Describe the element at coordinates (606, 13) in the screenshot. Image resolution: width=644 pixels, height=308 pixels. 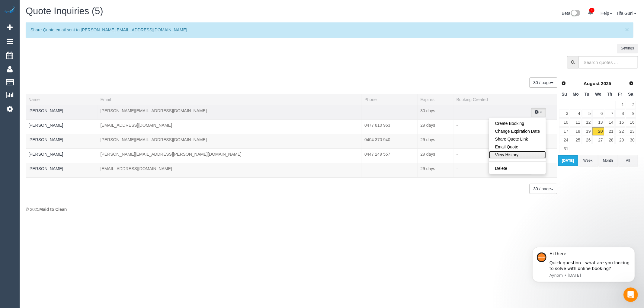
I see `a: Help` at that location.